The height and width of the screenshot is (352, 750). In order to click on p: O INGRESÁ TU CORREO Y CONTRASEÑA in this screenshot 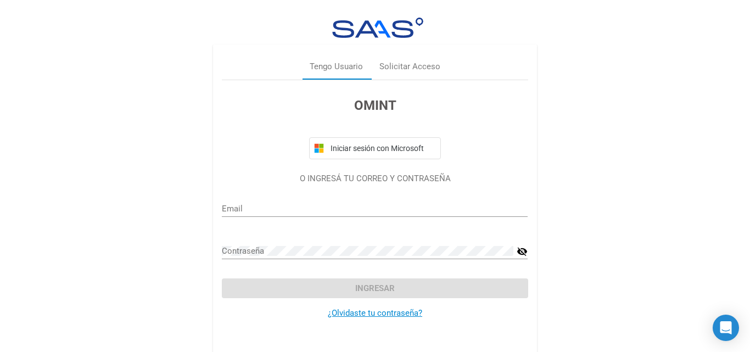, I will do `click(374, 178)`.